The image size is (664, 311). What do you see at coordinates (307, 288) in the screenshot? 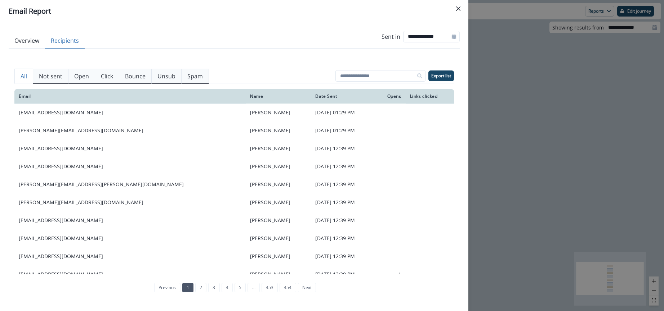
I see `a: Next page` at bounding box center [307, 288].